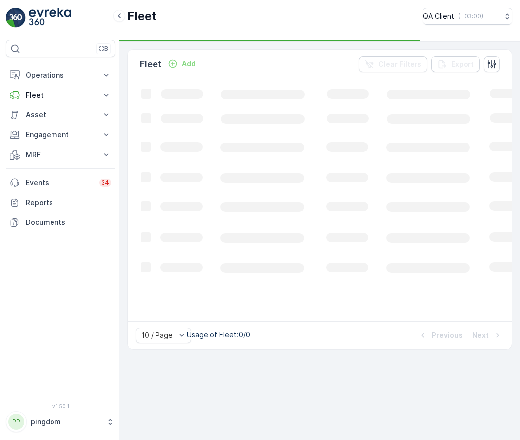 The width and height of the screenshot is (520, 440). Describe the element at coordinates (60, 135) in the screenshot. I see `button: Engagement` at that location.